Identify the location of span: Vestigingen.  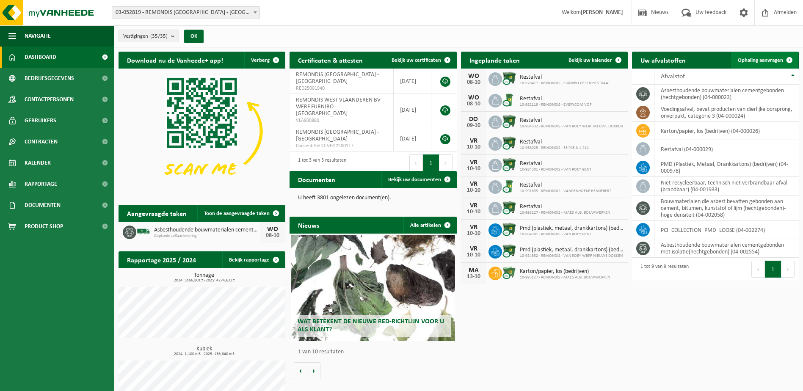
(145, 36).